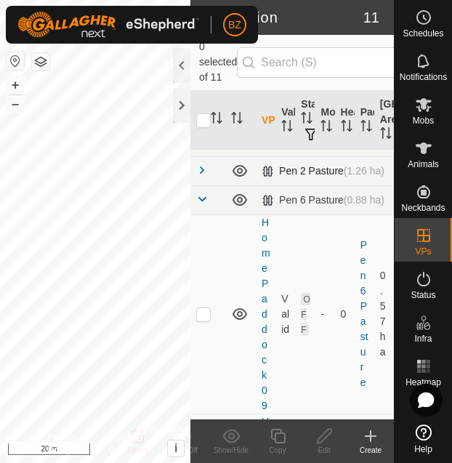 The width and height of the screenshot is (452, 463). Describe the element at coordinates (423, 339) in the screenshot. I see `span: Infra` at that location.